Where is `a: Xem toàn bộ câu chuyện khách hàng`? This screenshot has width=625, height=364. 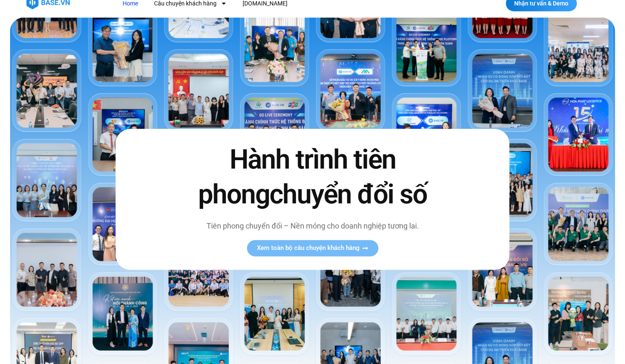 a: Xem toàn bộ câu chuyện khách hàng is located at coordinates (312, 248).